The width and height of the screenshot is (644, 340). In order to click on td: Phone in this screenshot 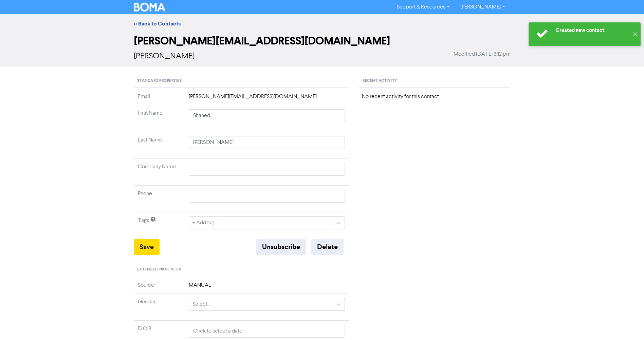, I will do `click(159, 199)`.